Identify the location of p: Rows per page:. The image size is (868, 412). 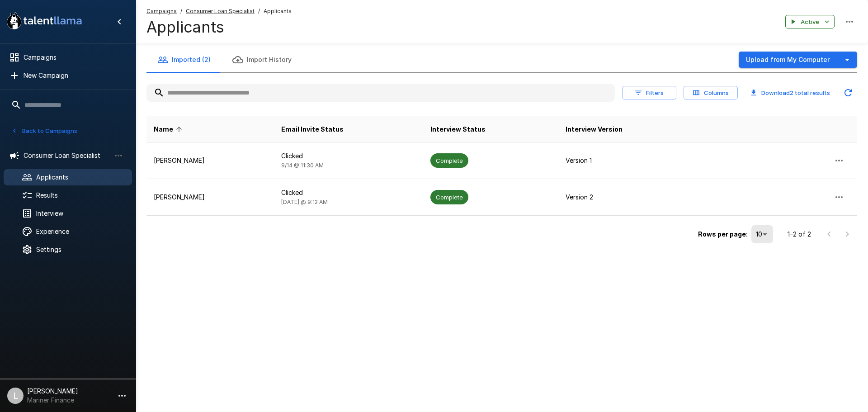
(723, 234).